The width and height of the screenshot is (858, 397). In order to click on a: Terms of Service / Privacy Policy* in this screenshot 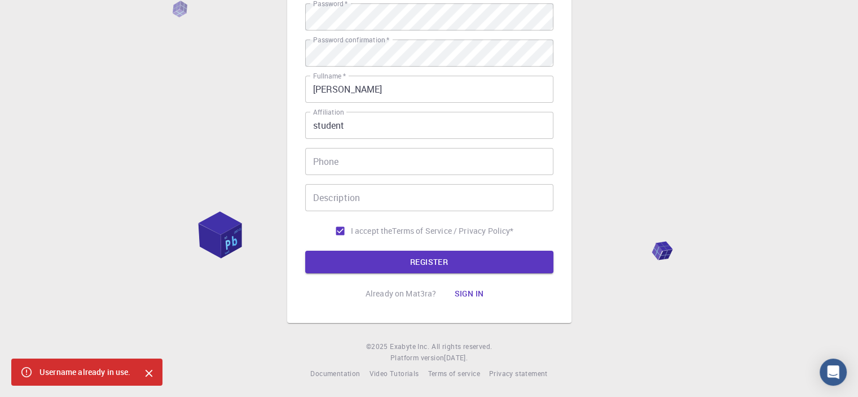, I will do `click(453, 231)`.